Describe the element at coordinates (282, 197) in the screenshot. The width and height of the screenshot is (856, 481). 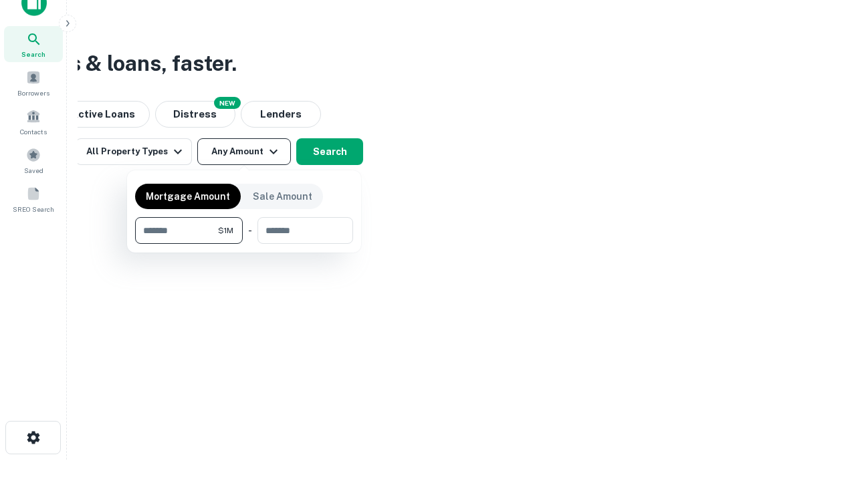
I see `p: Sale Amount` at that location.